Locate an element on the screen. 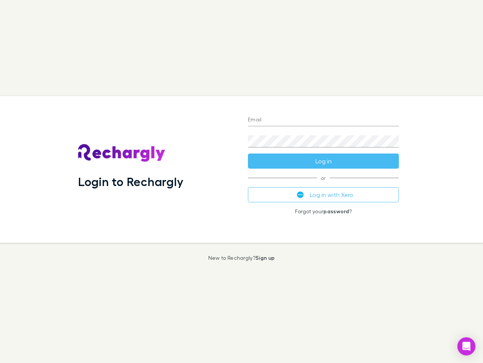 Image resolution: width=483 pixels, height=363 pixels. div: Open Intercom Messenger is located at coordinates (467, 346).